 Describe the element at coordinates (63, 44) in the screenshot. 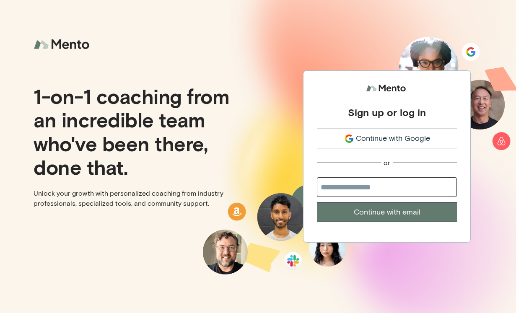

I see `img: logo` at that location.